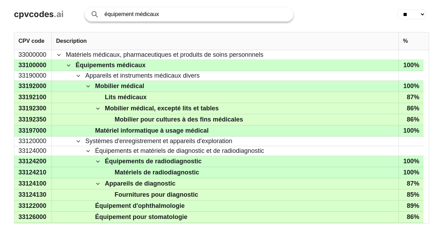 The width and height of the screenshot is (443, 227). I want to click on div: 33124130, so click(33, 195).